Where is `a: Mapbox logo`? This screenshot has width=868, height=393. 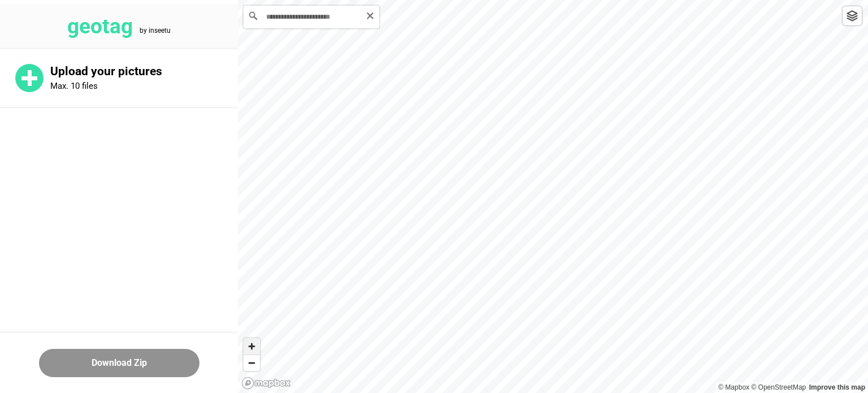 a: Mapbox logo is located at coordinates (266, 383).